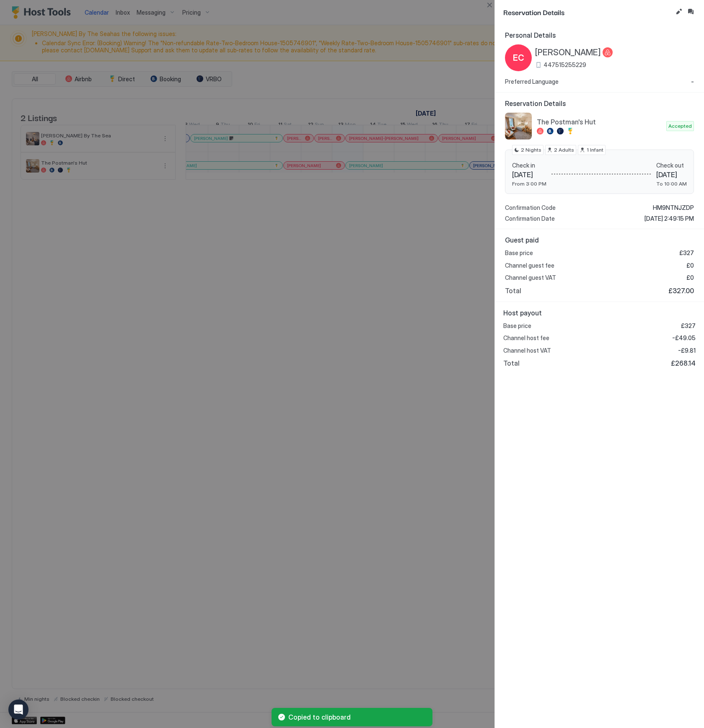 This screenshot has width=704, height=728. What do you see at coordinates (599, 313) in the screenshot?
I see `span: Host payout` at bounding box center [599, 313].